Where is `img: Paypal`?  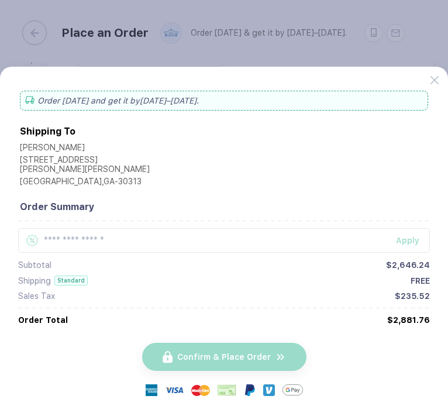
img: Paypal is located at coordinates (250, 390).